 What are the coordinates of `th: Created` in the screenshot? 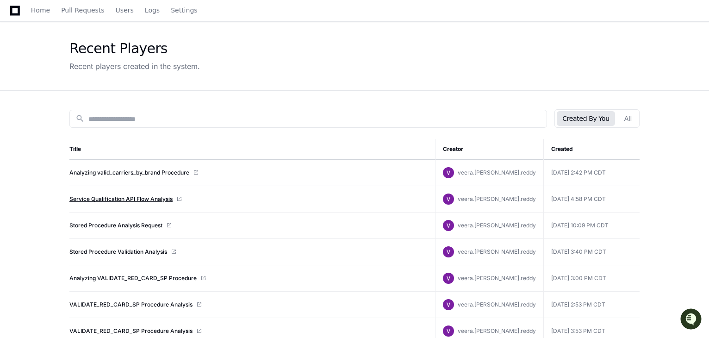 It's located at (591, 149).